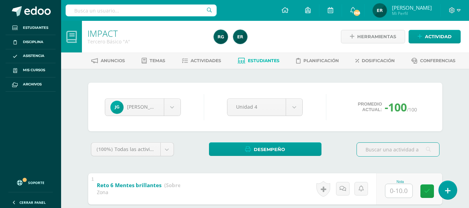  I want to click on span: Desempeño, so click(270, 149).